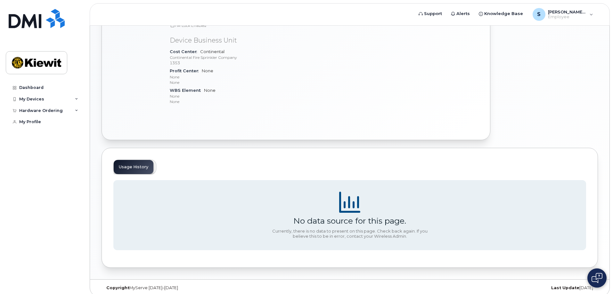 The image size is (613, 294). I want to click on p: Device Business Unit, so click(245, 40).